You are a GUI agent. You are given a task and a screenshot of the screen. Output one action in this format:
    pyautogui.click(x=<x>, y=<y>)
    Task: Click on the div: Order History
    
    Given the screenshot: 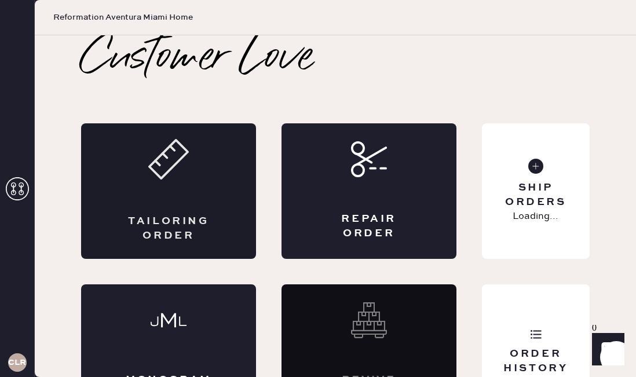 What is the action you would take?
    pyautogui.click(x=536, y=361)
    